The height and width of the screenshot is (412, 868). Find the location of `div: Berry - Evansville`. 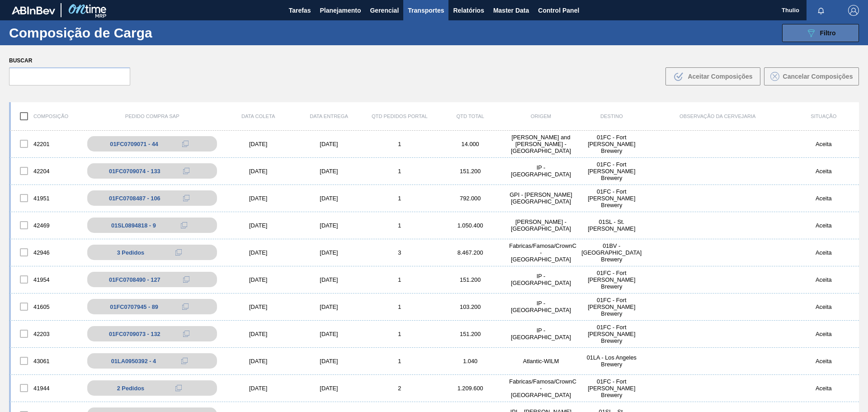

div: Berry - Evansville is located at coordinates (541, 225).